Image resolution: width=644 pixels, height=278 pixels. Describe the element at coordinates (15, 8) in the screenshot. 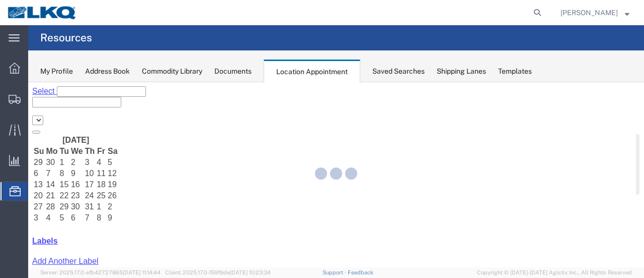

I see `span: Select` at that location.